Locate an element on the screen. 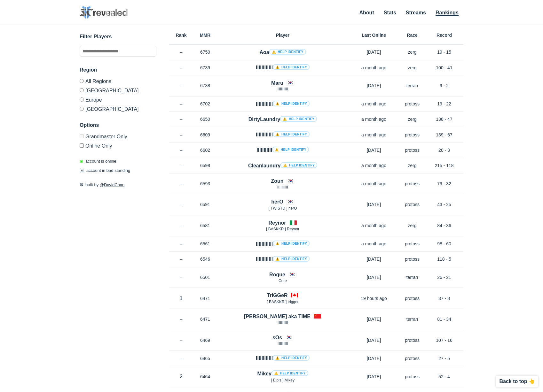 The height and width of the screenshot is (392, 543). a: Streams is located at coordinates (416, 12).